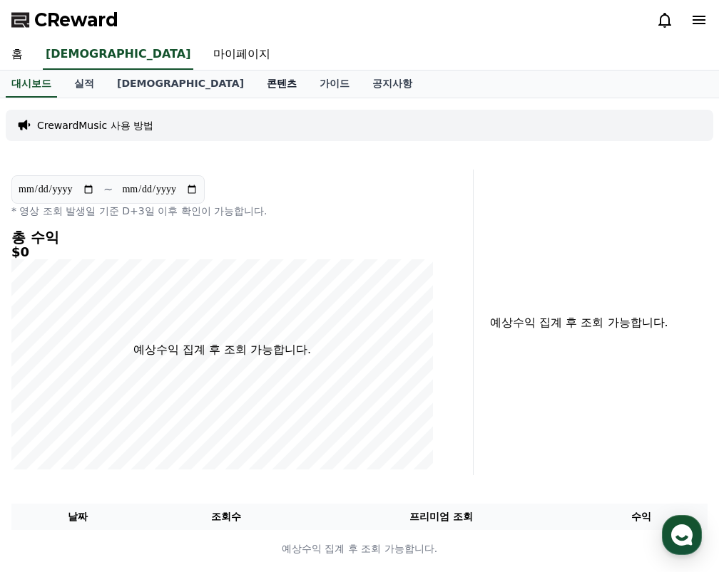  Describe the element at coordinates (222, 237) in the screenshot. I see `h4: 총 수익` at that location.